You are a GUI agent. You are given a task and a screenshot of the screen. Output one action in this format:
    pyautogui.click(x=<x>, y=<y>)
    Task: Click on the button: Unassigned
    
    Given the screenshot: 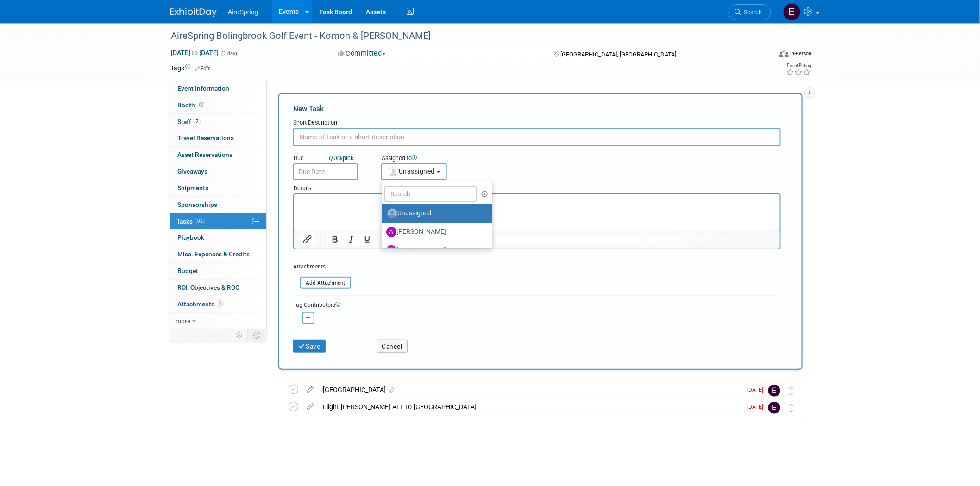 What is the action you would take?
    pyautogui.click(x=414, y=172)
    